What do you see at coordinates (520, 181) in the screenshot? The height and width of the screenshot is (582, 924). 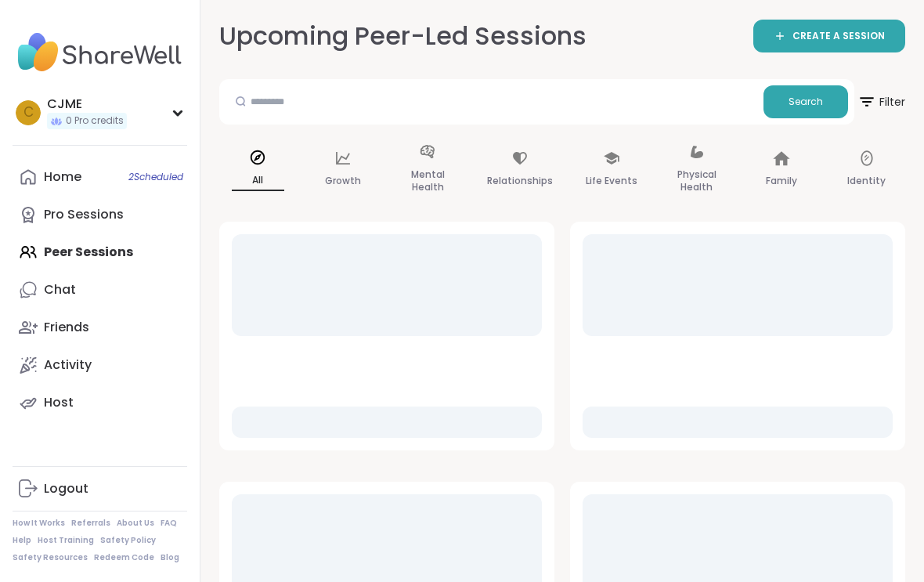 I see `p: Relationships` at bounding box center [520, 181].